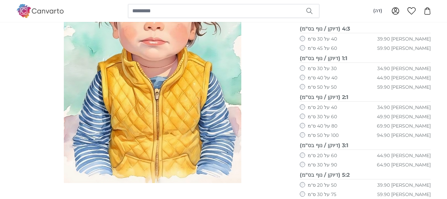 The height and width of the screenshot is (199, 447). Describe the element at coordinates (323, 48) in the screenshot. I see `font: 60 על 45 ס"מ` at that location.